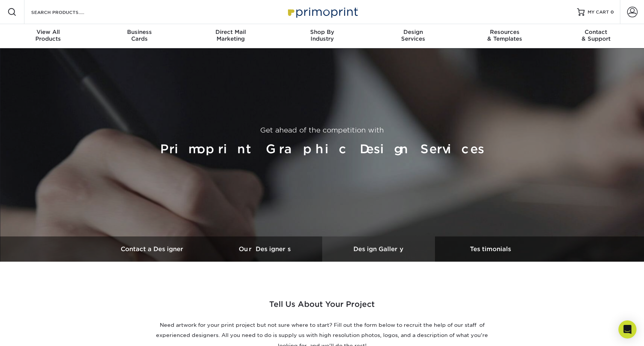 The height and width of the screenshot is (346, 644). I want to click on h1: Primoprint Graphic Design Services, so click(322, 149).